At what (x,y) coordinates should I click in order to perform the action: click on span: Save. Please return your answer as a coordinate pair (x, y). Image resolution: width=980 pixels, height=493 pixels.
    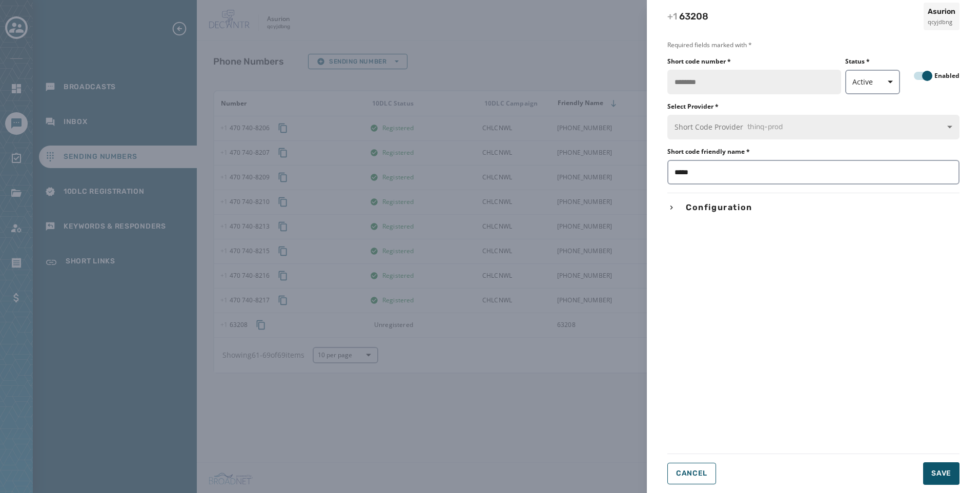
    Looking at the image, I should click on (941, 474).